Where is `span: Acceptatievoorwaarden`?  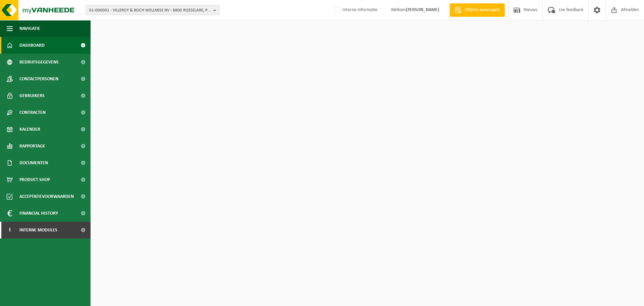
span: Acceptatievoorwaarden is located at coordinates (46, 196).